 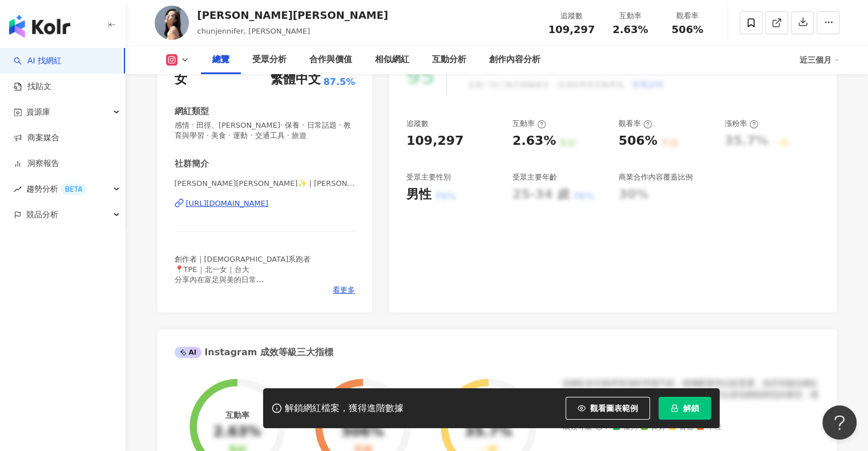 What do you see at coordinates (684, 408) in the screenshot?
I see `button: 解鎖` at bounding box center [684, 408].